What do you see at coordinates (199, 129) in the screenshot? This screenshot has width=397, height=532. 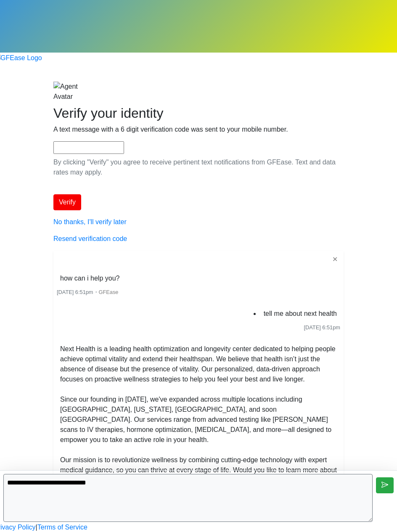 I see `p: A text message with a 6 digit verification code was sent to your mobile number.` at bounding box center [199, 129].